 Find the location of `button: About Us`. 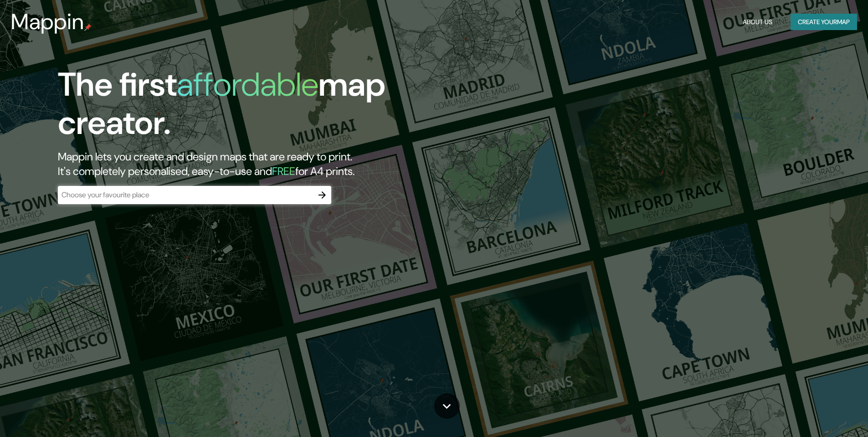

button: About Us is located at coordinates (757, 22).